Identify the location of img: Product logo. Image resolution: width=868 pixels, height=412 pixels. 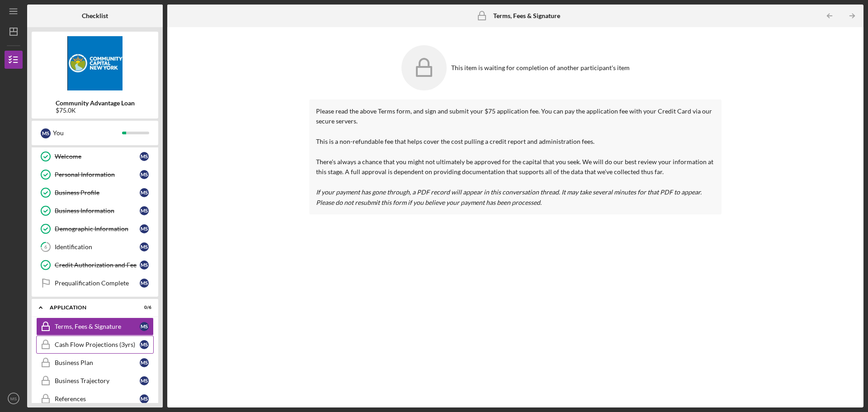
(95, 63).